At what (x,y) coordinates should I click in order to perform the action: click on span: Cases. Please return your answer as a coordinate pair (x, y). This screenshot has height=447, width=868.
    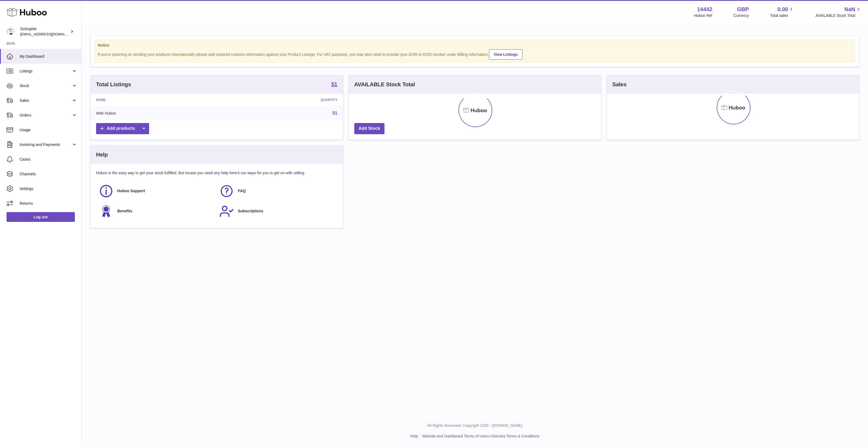
    Looking at the image, I should click on (49, 159).